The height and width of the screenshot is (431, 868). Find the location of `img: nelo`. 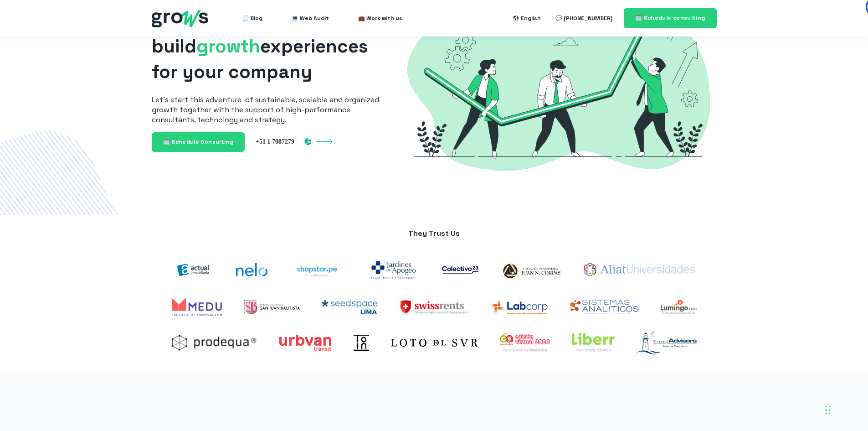

img: nelo is located at coordinates (252, 270).